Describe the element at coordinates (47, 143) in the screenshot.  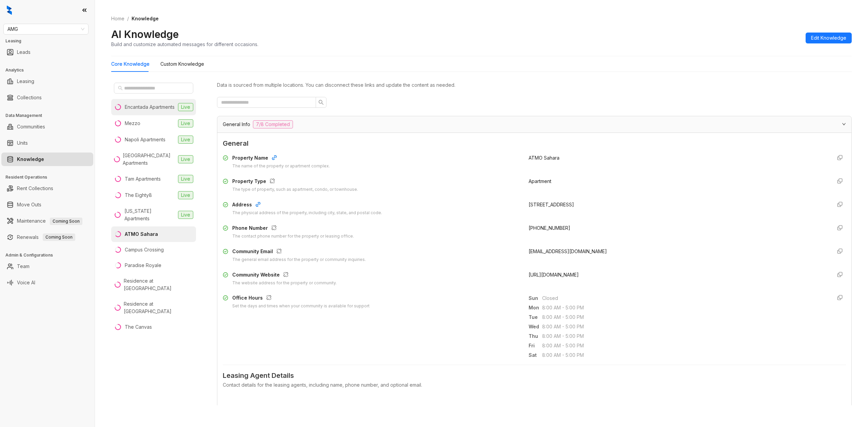
I see `li: Units` at that location.